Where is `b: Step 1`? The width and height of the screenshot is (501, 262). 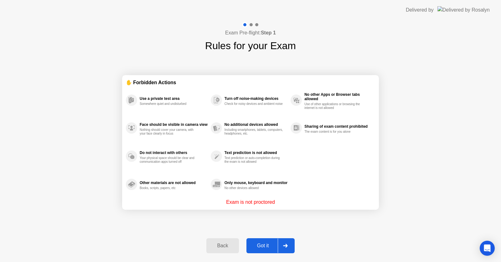
b: Step 1 is located at coordinates (269, 33).